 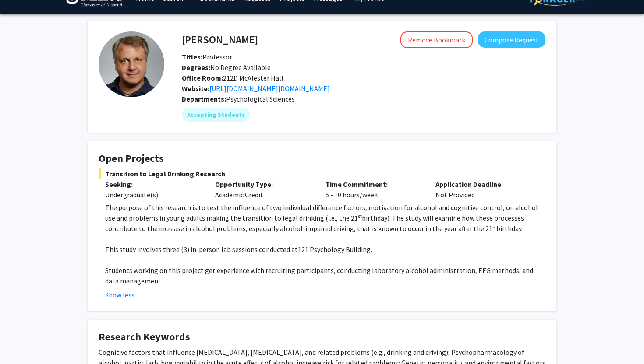 I want to click on span: 212D McAlester Hall, so click(x=232, y=78).